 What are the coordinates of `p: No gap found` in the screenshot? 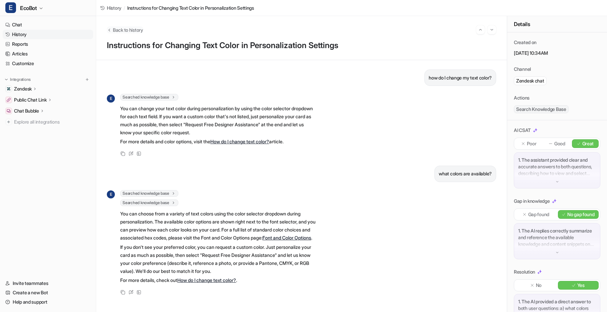 It's located at (581, 214).